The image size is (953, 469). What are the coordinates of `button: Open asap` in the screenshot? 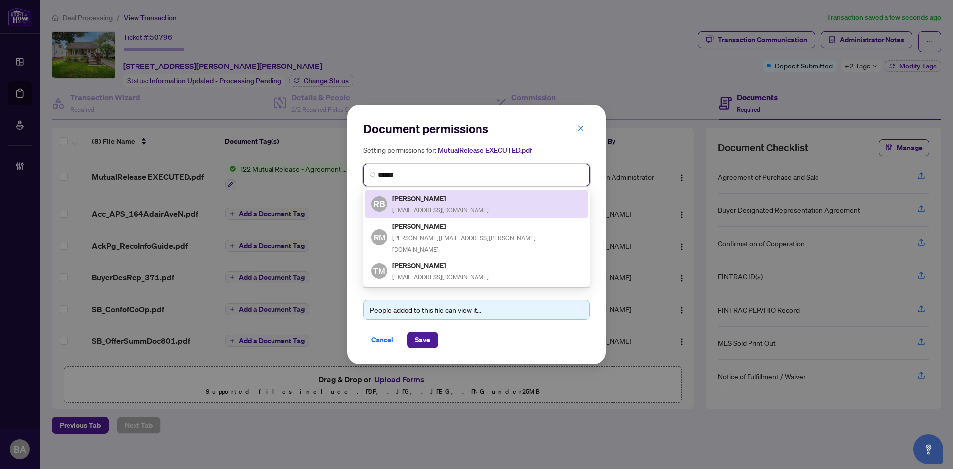 It's located at (928, 449).